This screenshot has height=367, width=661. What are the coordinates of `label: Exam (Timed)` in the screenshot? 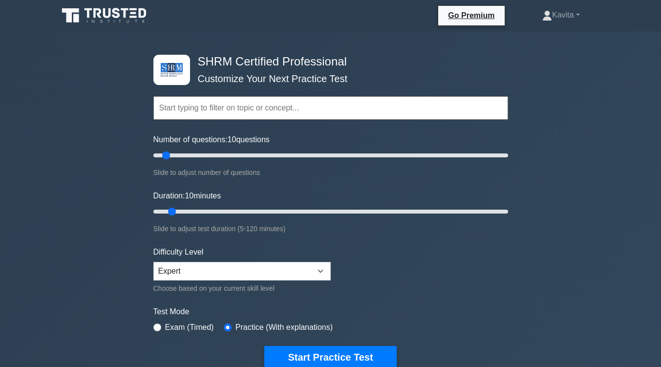 It's located at (189, 327).